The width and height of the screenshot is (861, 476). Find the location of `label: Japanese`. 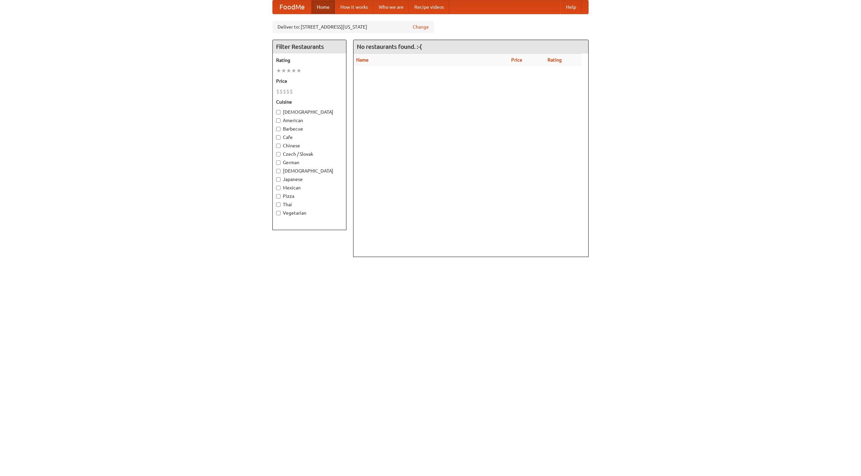

label: Japanese is located at coordinates (309, 179).